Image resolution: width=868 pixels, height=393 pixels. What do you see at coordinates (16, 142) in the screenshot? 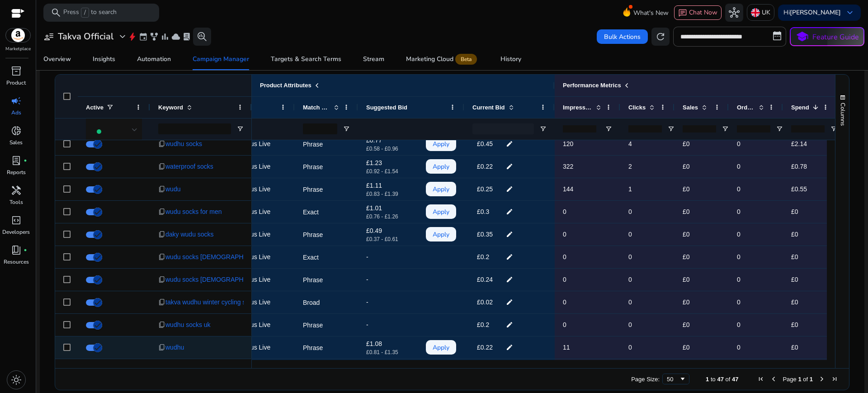
I see `p: Sales` at bounding box center [16, 142].